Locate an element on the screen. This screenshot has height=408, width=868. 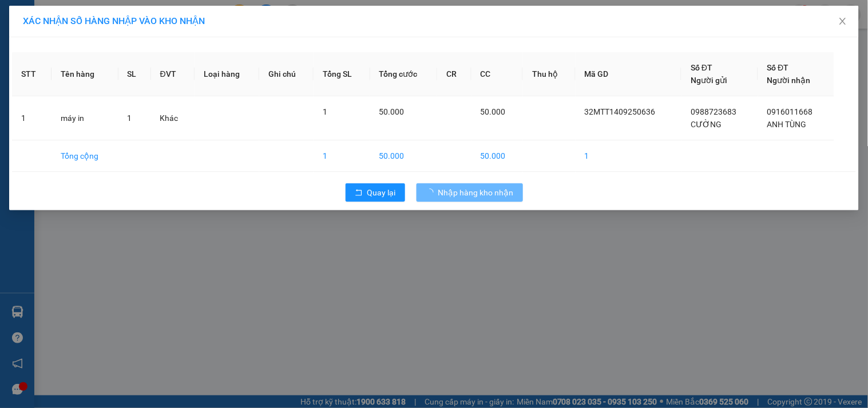
li: Hotline: 1900400028 is located at coordinates (292, 69).